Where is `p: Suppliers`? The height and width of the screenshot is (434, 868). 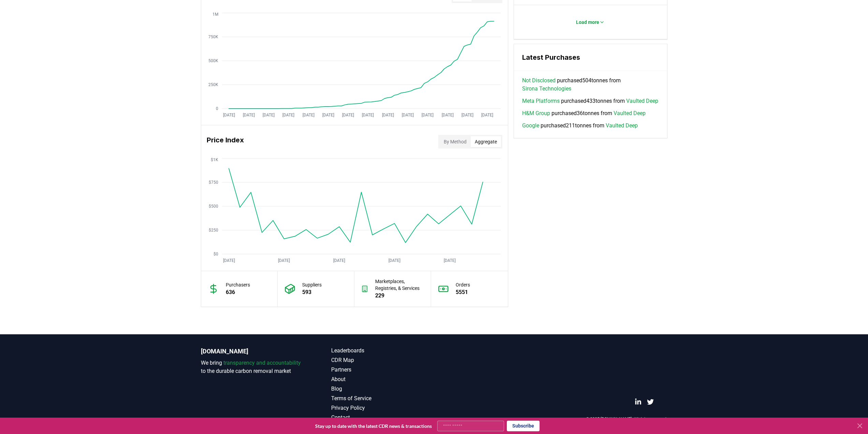
p: Suppliers is located at coordinates (312, 285).